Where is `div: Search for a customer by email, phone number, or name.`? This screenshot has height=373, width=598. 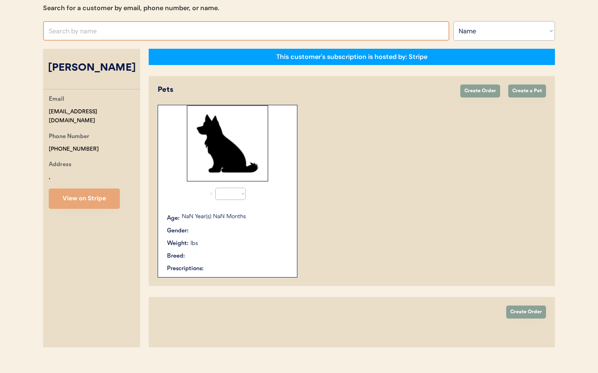 div: Search for a customer by email, phone number, or name. is located at coordinates (131, 8).